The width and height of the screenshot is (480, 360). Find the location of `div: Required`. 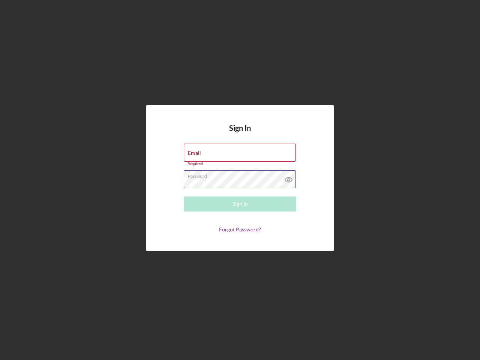

div: Required is located at coordinates (240, 164).